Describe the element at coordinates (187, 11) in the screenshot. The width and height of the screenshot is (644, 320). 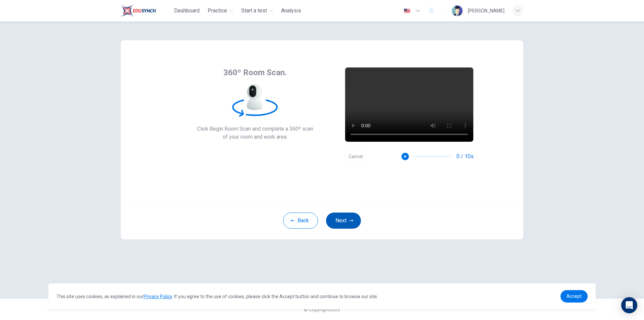
I see `a: Dashboard` at that location.